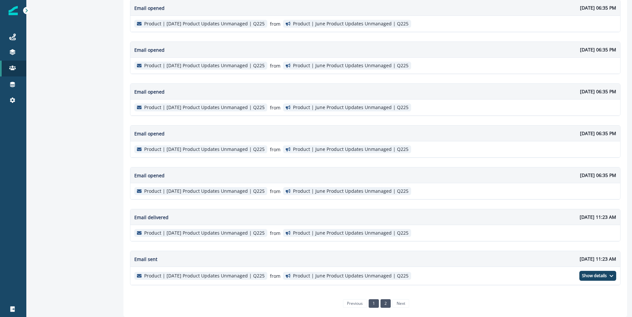  What do you see at coordinates (373, 303) in the screenshot?
I see `a: Page 1 is your current page` at bounding box center [373, 303].